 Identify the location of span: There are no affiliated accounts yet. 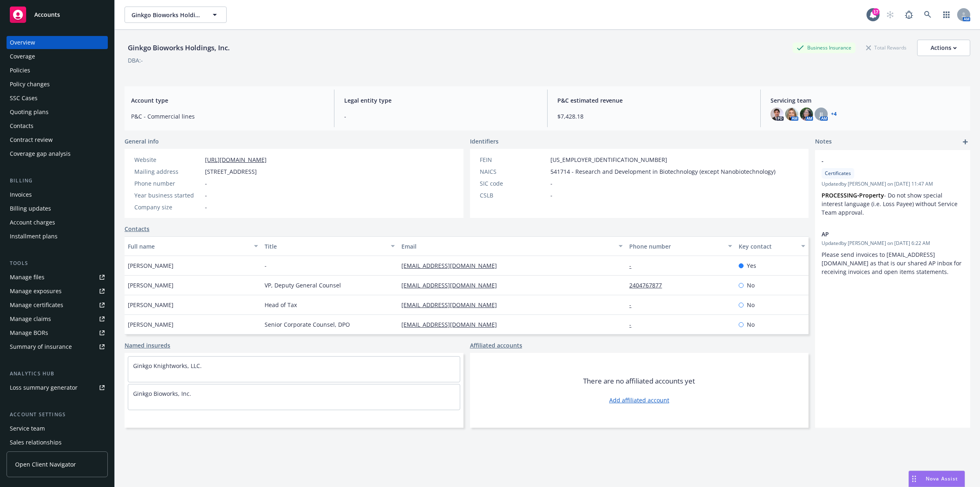
(639, 381).